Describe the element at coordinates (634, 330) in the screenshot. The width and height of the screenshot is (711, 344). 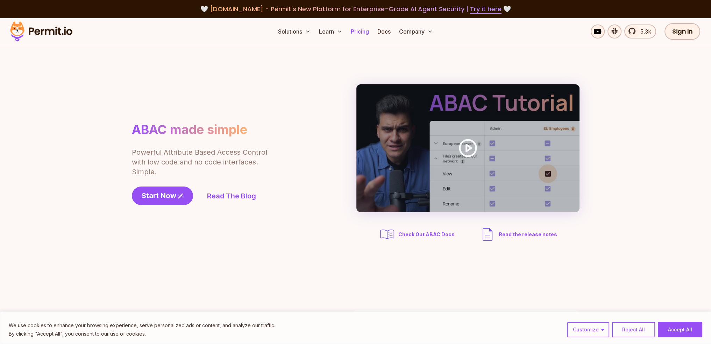
I see `button: Reject All` at that location.